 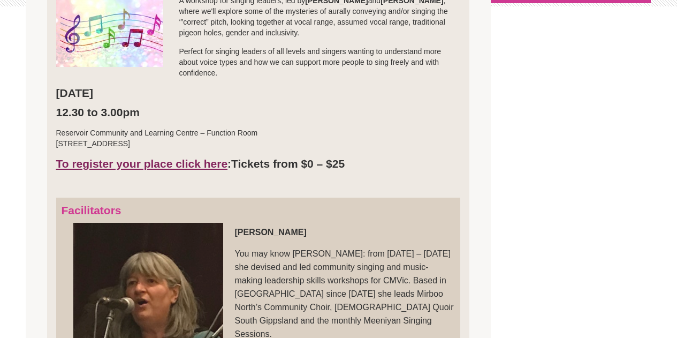 I want to click on p: Perfect for singing leaders of all levels and singers wanting to understand more about voice type..., so click(x=258, y=62).